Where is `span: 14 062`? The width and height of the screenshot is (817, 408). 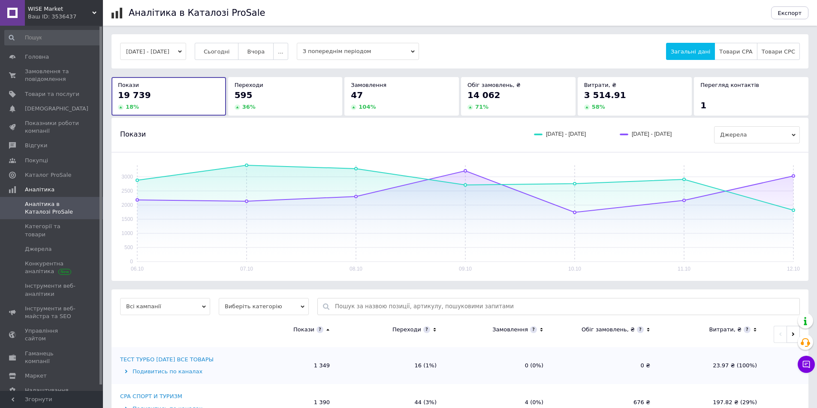 span: 14 062 is located at coordinates (484, 95).